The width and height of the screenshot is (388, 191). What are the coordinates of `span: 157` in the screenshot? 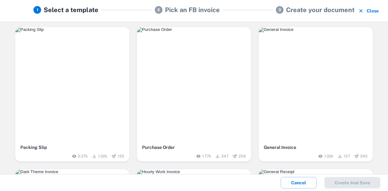 It's located at (347, 156).